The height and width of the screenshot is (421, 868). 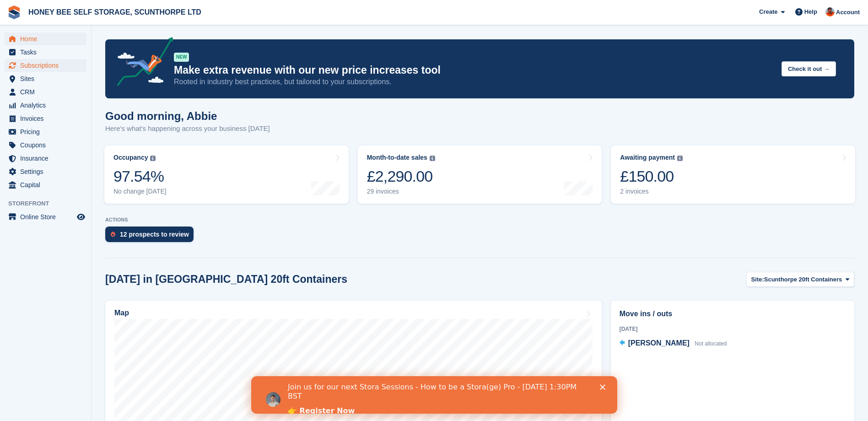 What do you see at coordinates (647, 157) in the screenshot?
I see `div: Awaiting payment` at bounding box center [647, 157].